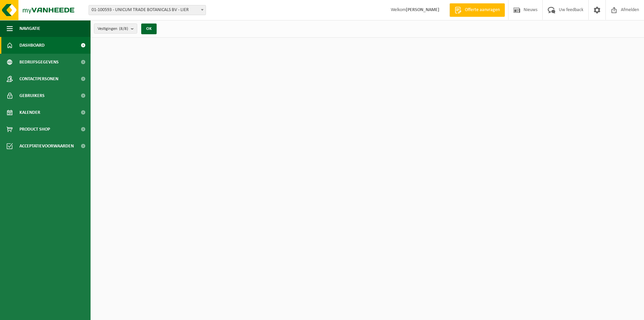 This screenshot has width=644, height=320. What do you see at coordinates (477, 10) in the screenshot?
I see `a: Offerte aanvragen` at bounding box center [477, 10].